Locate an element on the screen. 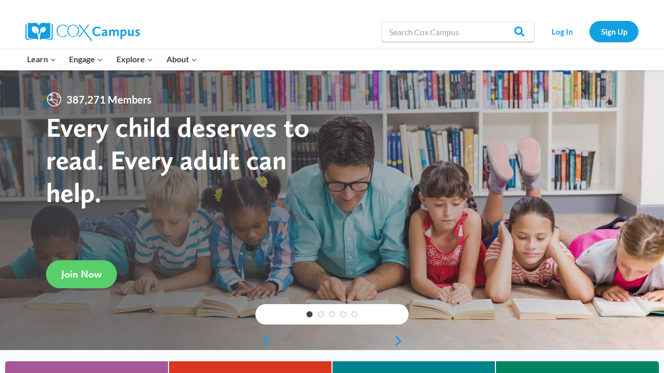 This screenshot has height=373, width=664. span: Explore is located at coordinates (135, 59).